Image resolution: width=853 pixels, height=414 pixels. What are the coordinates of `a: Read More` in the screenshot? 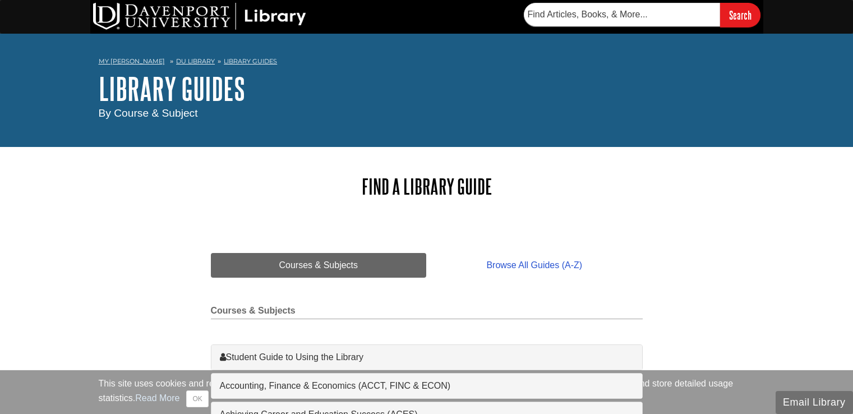 It's located at (157, 398).